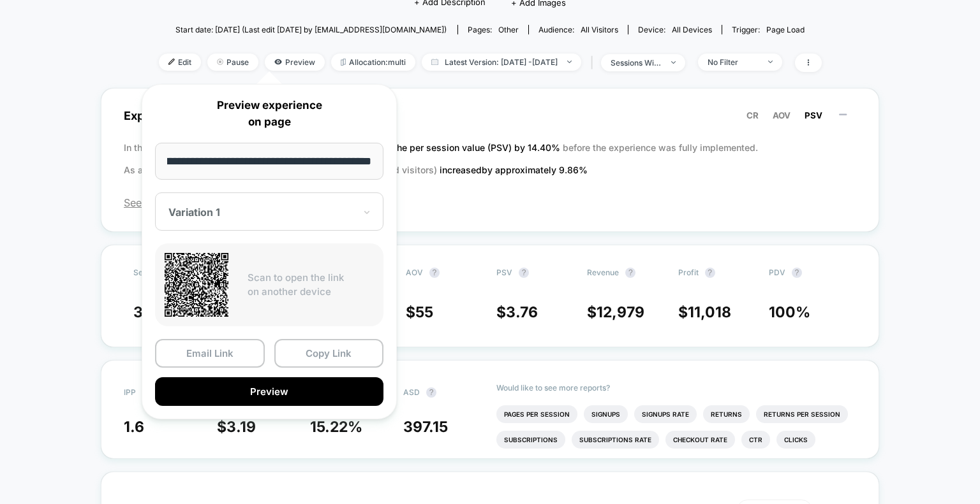 The width and height of the screenshot is (980, 504). Describe the element at coordinates (531, 439) in the screenshot. I see `li: Subscriptions` at that location.